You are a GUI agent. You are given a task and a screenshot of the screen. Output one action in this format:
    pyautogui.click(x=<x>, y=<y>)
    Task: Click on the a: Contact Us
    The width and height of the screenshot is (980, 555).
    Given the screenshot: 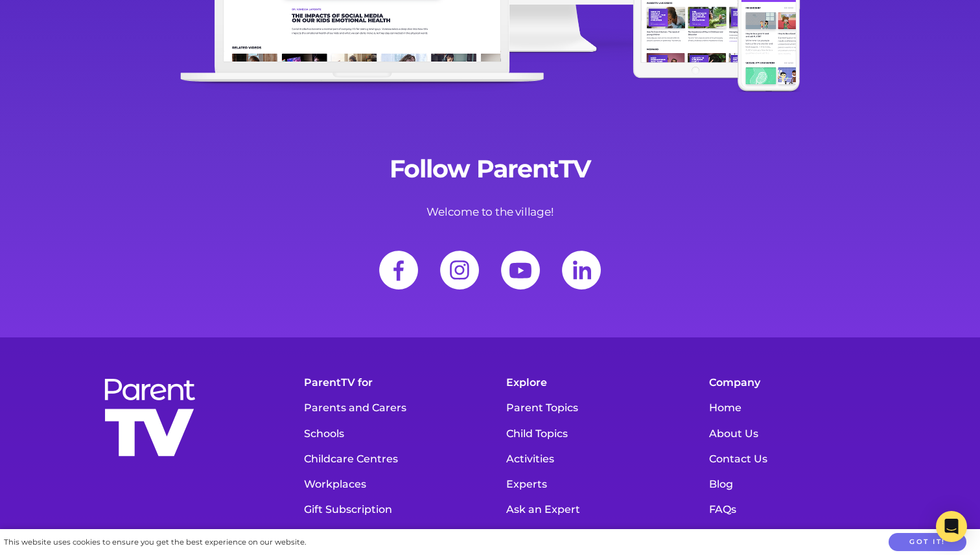 What is the action you would take?
    pyautogui.click(x=794, y=459)
    